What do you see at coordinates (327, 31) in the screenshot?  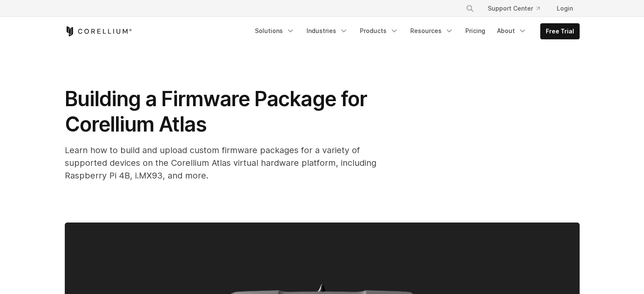 I see `a: Industries` at bounding box center [327, 31].